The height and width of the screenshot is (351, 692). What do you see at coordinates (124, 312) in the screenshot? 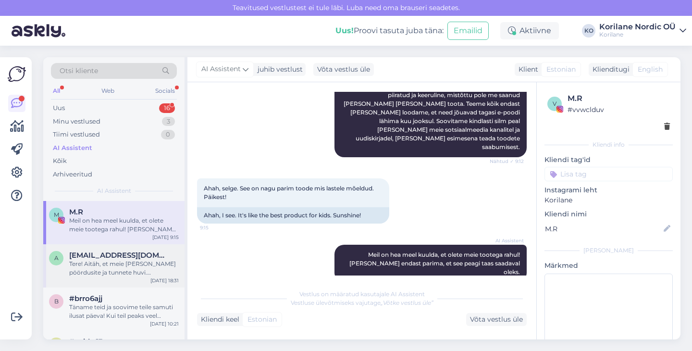
I see `div: Täname teid ja soovime teile samuti ilusat päeva! Kui teil peaks veel küsimusi tekkima, oleme sii...` at bounding box center [124, 312].